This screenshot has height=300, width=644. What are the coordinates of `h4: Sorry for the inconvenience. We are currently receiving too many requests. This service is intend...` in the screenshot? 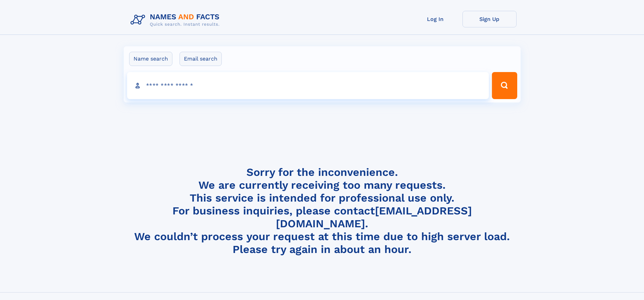 It's located at (322, 211).